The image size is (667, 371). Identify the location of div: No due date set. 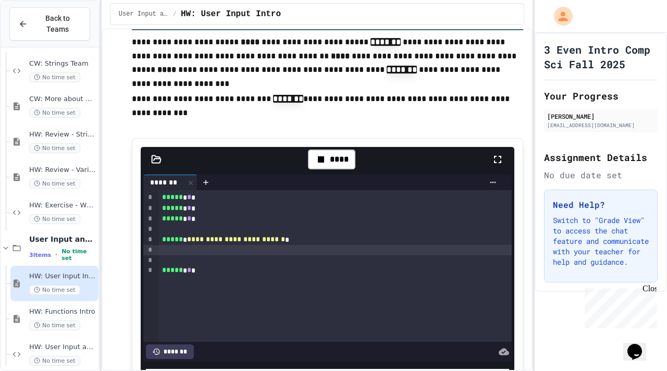
(601, 175).